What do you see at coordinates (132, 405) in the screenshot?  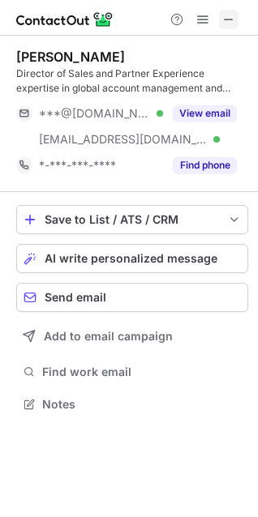 I see `button: Notes` at bounding box center [132, 405].